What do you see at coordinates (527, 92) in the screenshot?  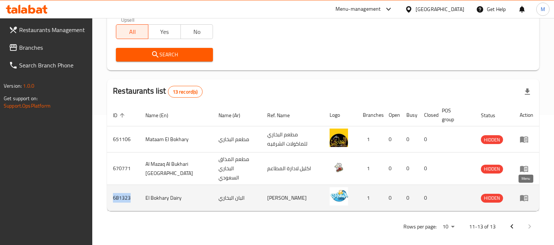 I see `div: Export file` at bounding box center [527, 92].